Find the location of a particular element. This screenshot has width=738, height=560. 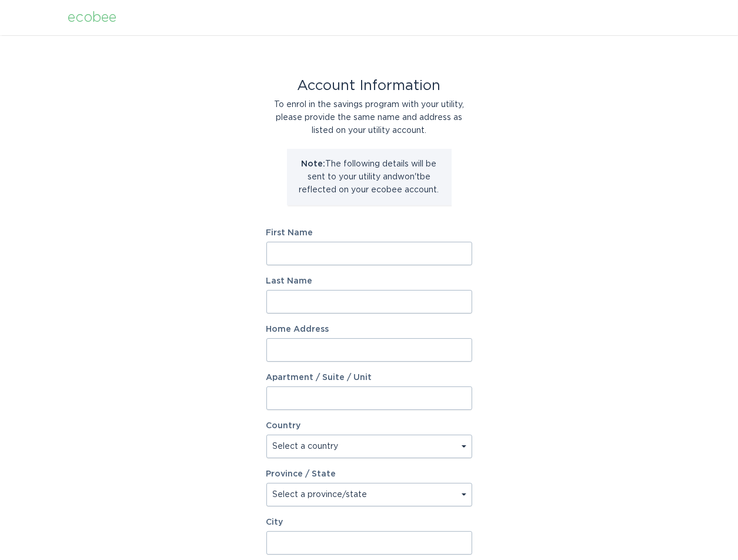

p: The following details will be sent to your utility and won't be reflected on your ecobee account. is located at coordinates (369, 177).